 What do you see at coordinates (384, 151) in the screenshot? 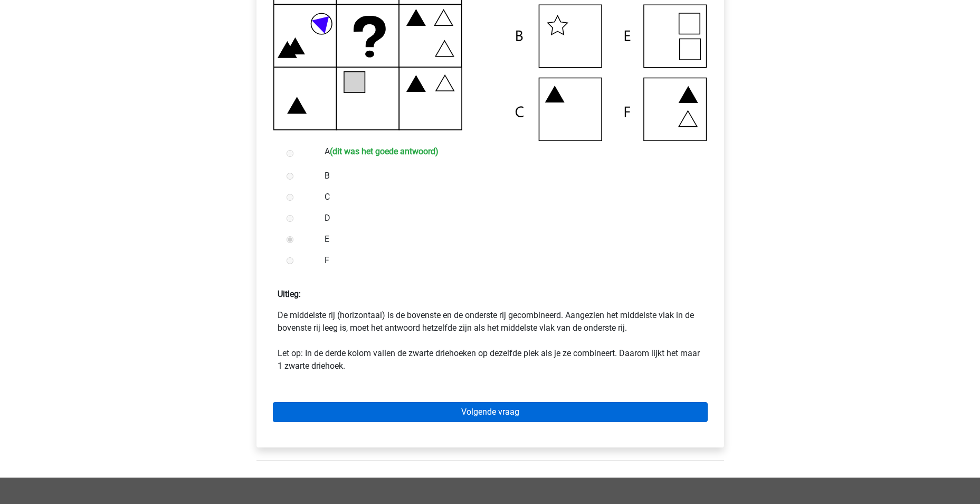
I see `h6: (dit was het goede antwoord)` at bounding box center [384, 151].